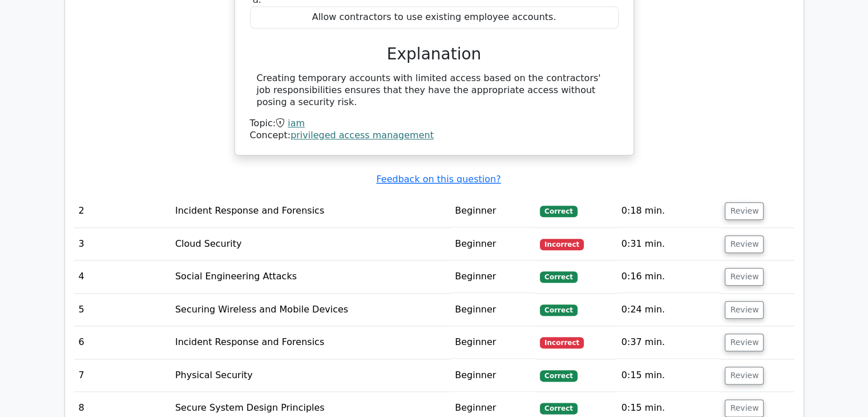 This screenshot has height=417, width=868. Describe the element at coordinates (669, 244) in the screenshot. I see `td: 0:31 min.` at that location.